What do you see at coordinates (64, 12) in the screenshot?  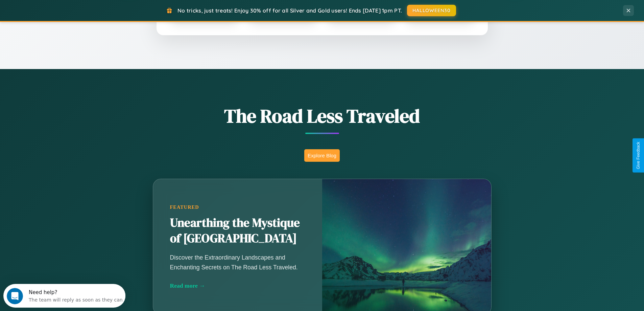 I see `div: Open Intercom Messenger` at bounding box center [64, 12].